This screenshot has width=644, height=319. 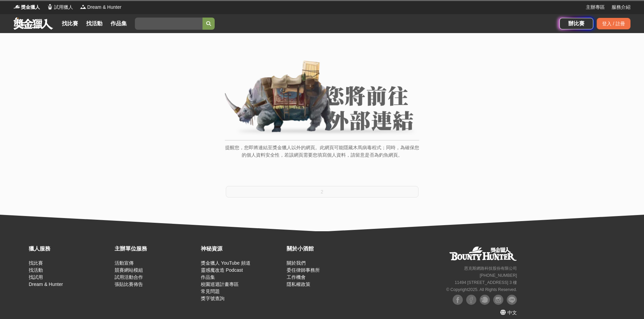 What do you see at coordinates (63, 7) in the screenshot?
I see `span: 試用獵人` at bounding box center [63, 7].